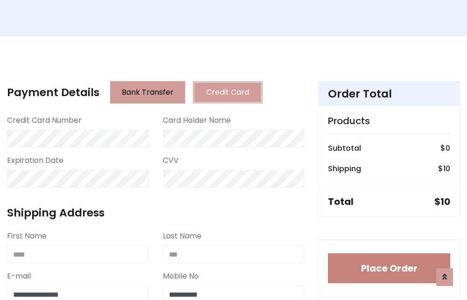  Describe the element at coordinates (344, 168) in the screenshot. I see `h6: Shipping` at that location.